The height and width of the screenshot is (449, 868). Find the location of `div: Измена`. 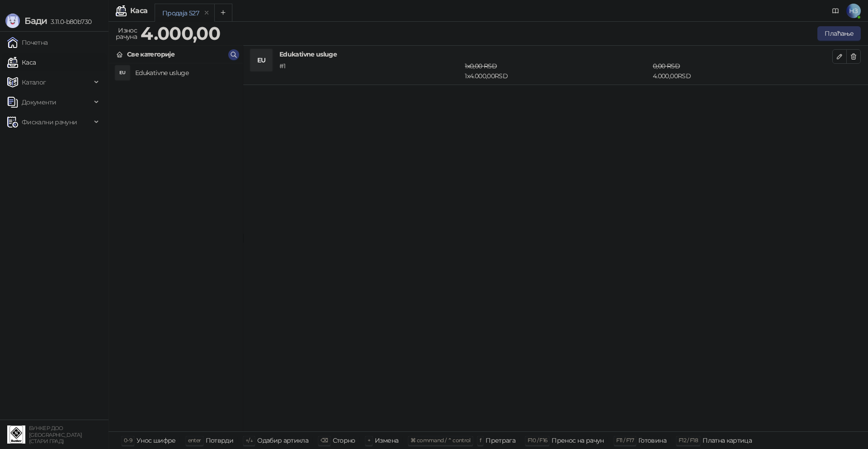

div: Измена is located at coordinates (386, 440).